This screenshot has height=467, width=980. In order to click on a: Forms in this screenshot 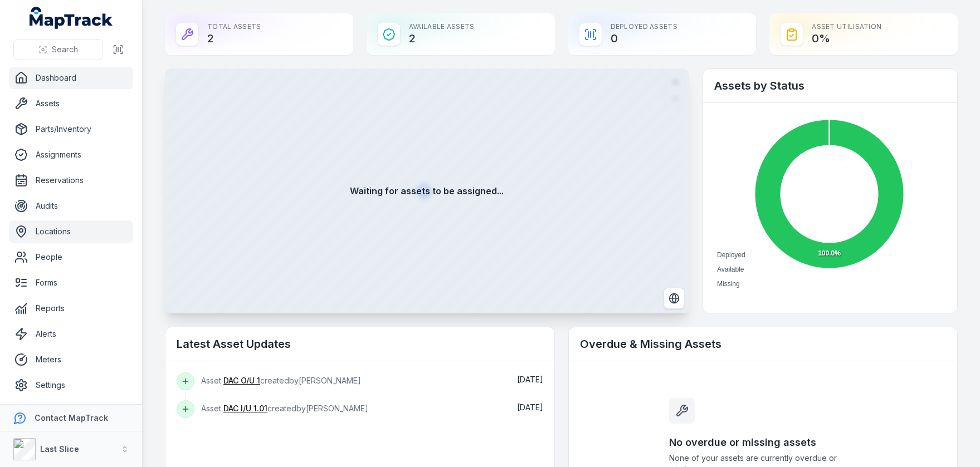, I will do `click(71, 283)`.